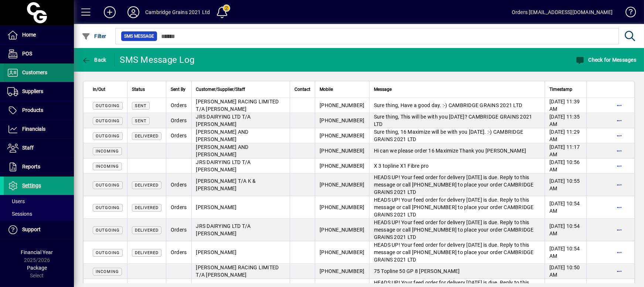  I want to click on span: Users, so click(16, 201).